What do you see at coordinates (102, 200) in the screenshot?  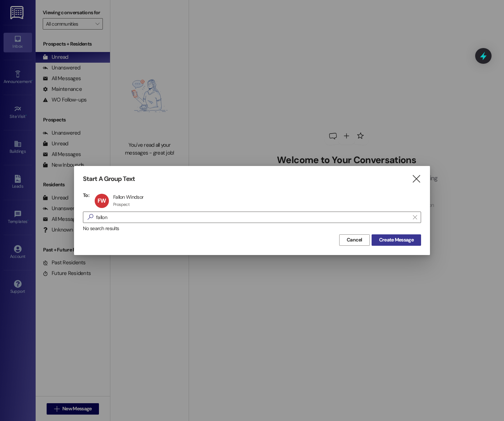 I see `span: FW` at bounding box center [102, 200].